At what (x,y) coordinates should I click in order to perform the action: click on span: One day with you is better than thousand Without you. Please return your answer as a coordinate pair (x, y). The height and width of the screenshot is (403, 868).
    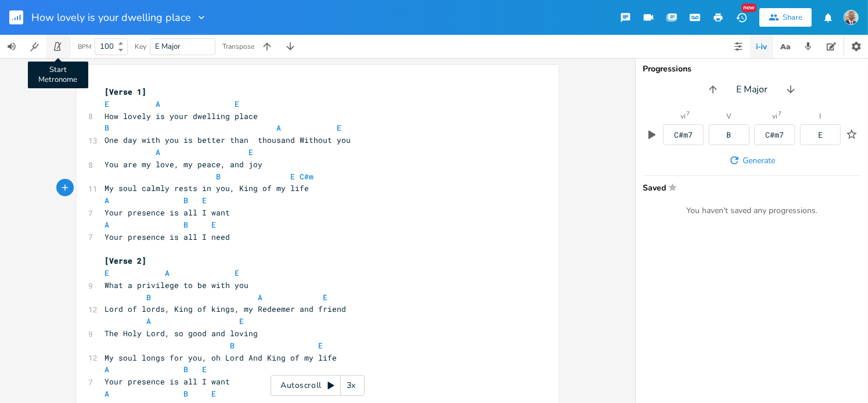
    Looking at the image, I should click on (228, 140).